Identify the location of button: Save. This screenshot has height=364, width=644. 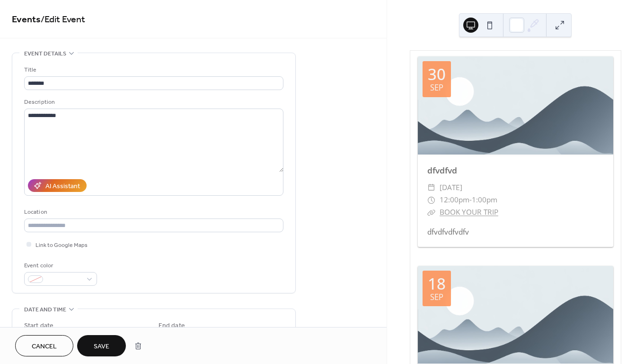
(101, 346).